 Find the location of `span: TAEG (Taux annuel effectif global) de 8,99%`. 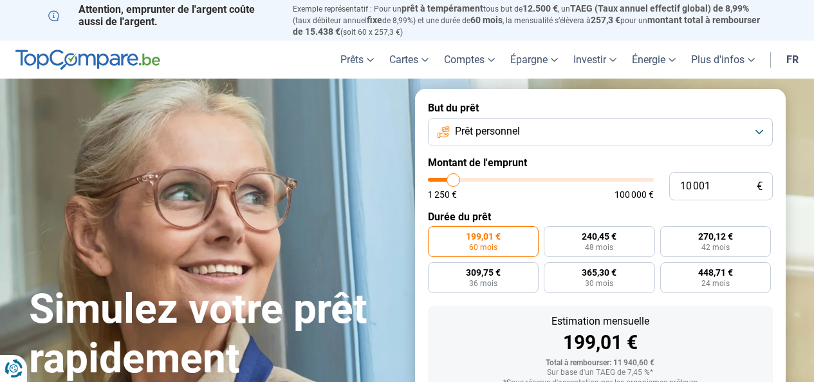

span: TAEG (Taux annuel effectif global) de 8,99% is located at coordinates (660, 8).